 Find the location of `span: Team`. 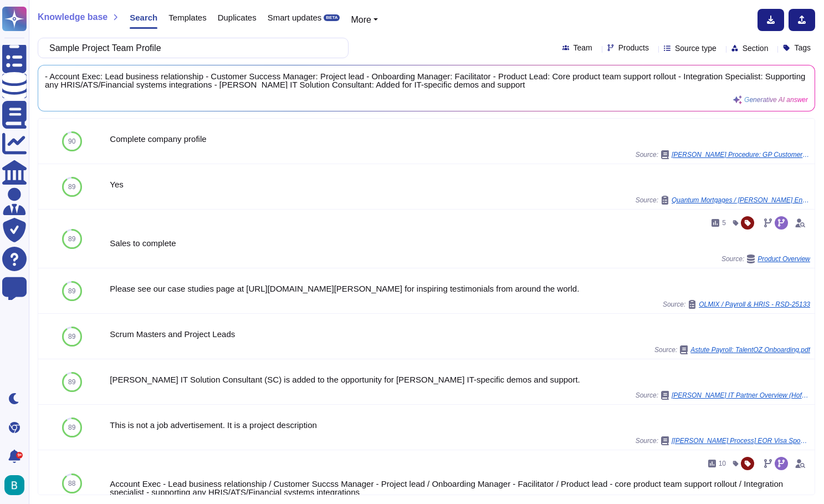

span: Team is located at coordinates (583, 48).